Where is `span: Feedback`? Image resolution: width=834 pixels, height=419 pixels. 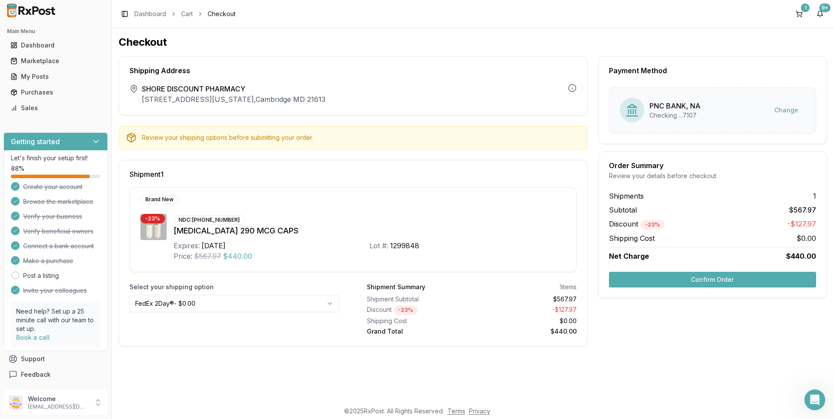
span: Feedback is located at coordinates (36, 375).